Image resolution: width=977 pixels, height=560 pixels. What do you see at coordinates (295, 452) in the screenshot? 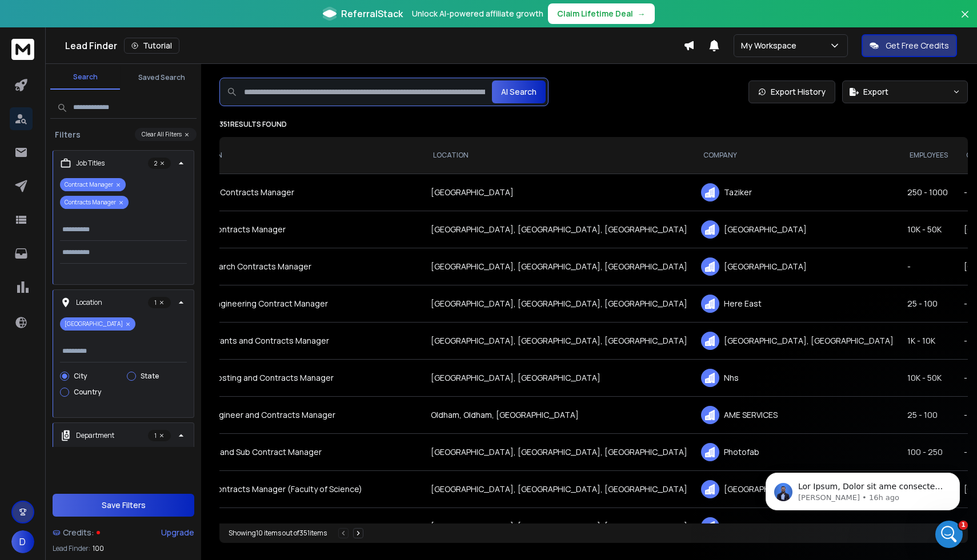
I see `td: Engineering and Sub Contract Manager` at bounding box center [295, 452].